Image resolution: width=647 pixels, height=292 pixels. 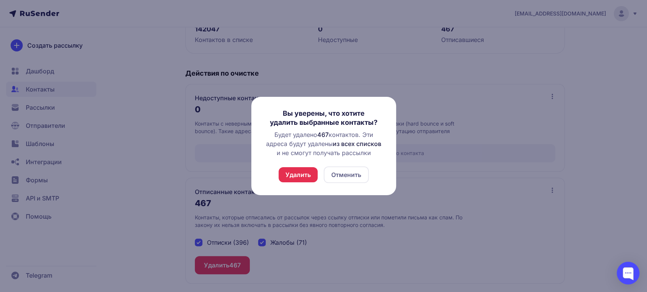 What do you see at coordinates (298, 175) in the screenshot?
I see `button: Удалить` at bounding box center [298, 175].